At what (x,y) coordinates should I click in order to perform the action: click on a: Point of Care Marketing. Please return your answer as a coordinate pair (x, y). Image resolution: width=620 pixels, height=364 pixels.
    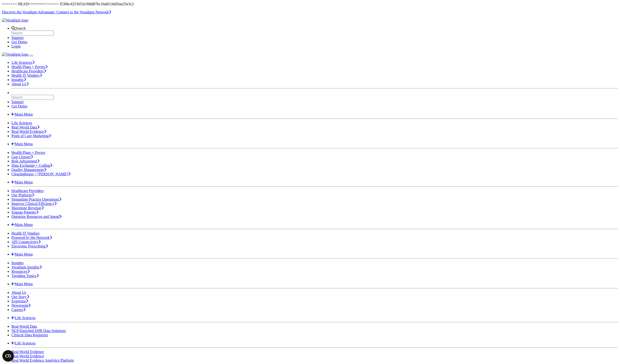
    Looking at the image, I should click on (31, 136).